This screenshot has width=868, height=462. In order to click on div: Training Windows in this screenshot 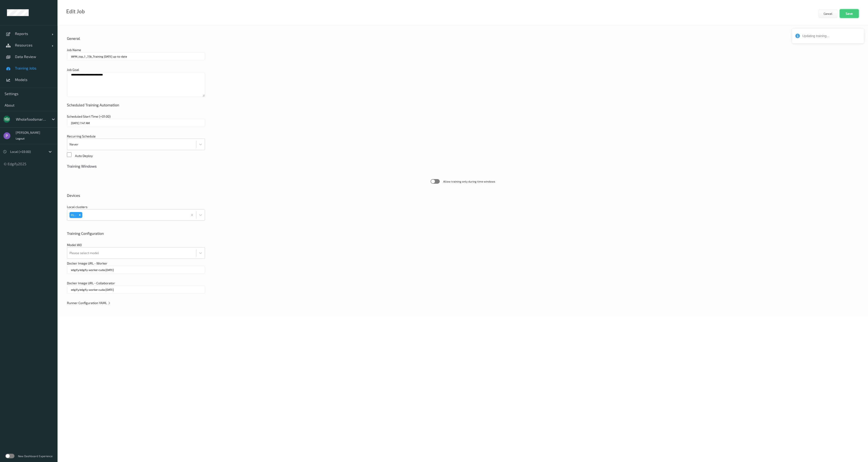, I will do `click(463, 166)`.